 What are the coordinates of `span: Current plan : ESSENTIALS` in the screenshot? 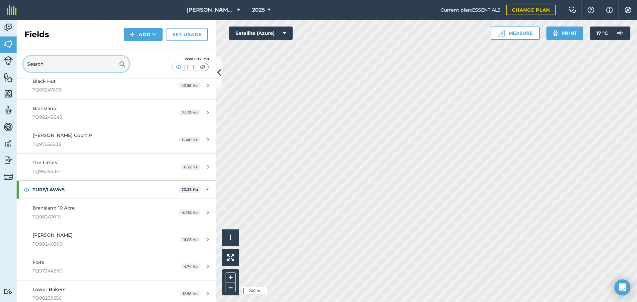 It's located at (471, 10).